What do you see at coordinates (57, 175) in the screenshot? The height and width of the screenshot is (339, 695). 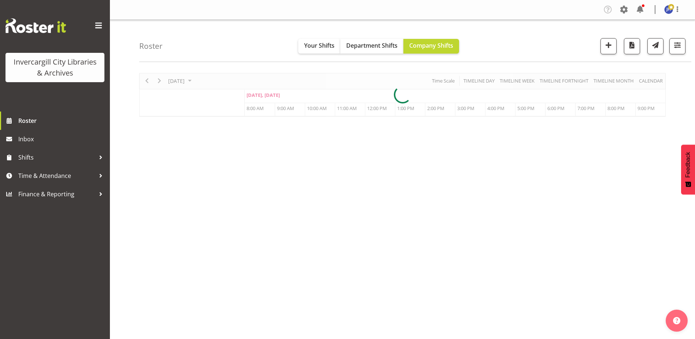 I see `span: Time & Attendance` at bounding box center [57, 175].